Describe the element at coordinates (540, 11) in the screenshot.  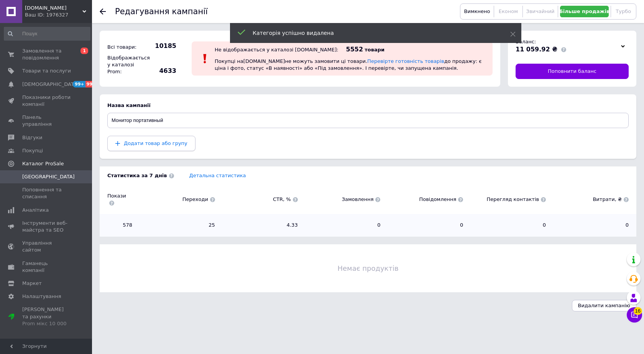
I see `span: Звичайний` at that location.